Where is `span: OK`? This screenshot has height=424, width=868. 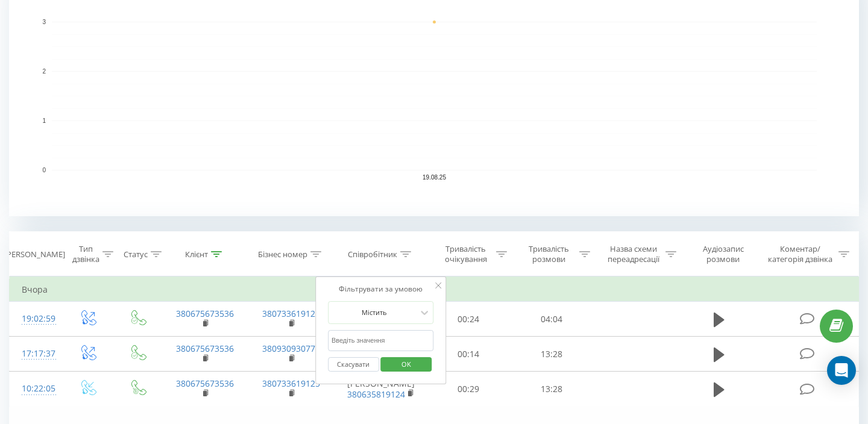 span: OK is located at coordinates (406, 364).